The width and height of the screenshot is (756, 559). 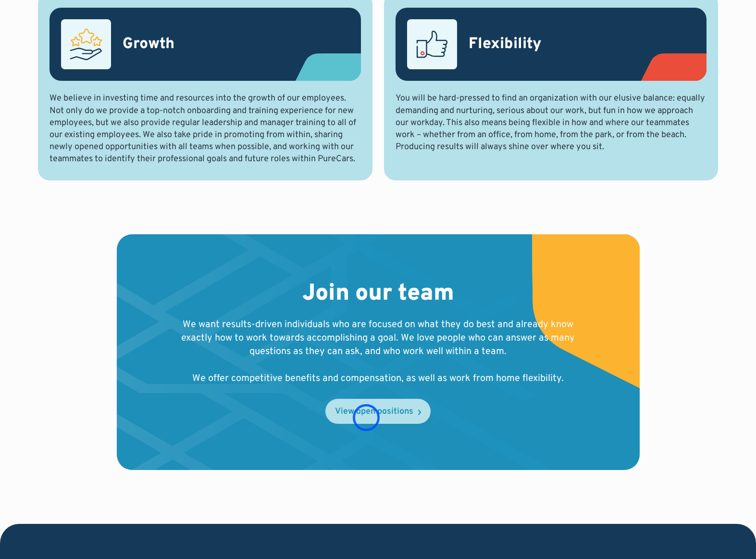 I want to click on h3: Flexibility, so click(x=505, y=45).